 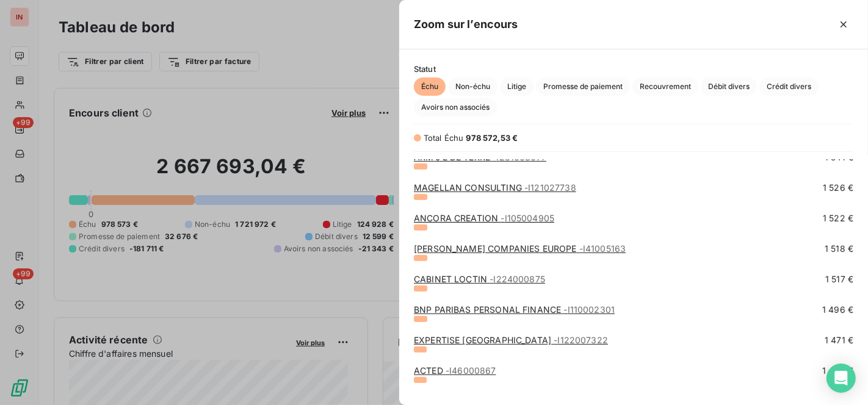 I want to click on span: Total Échu, so click(x=444, y=138).